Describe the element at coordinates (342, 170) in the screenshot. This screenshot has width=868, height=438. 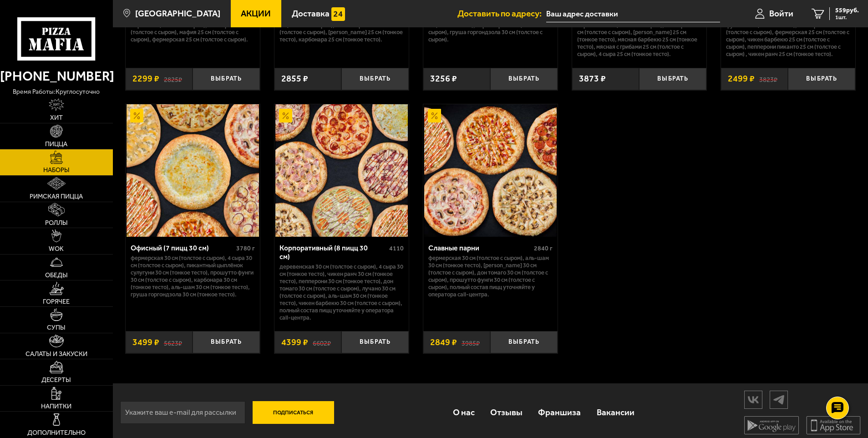
I see `img: Корпоративный (8 пицц 30 см)` at that location.